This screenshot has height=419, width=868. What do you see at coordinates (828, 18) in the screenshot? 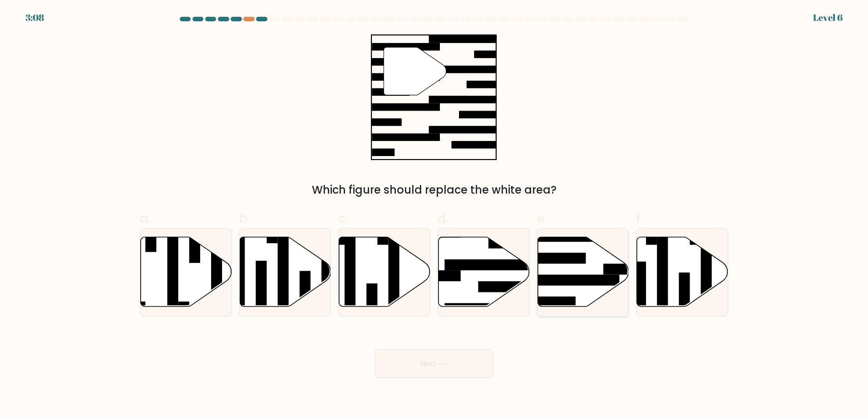
I see `div: Level 6` at bounding box center [828, 18].